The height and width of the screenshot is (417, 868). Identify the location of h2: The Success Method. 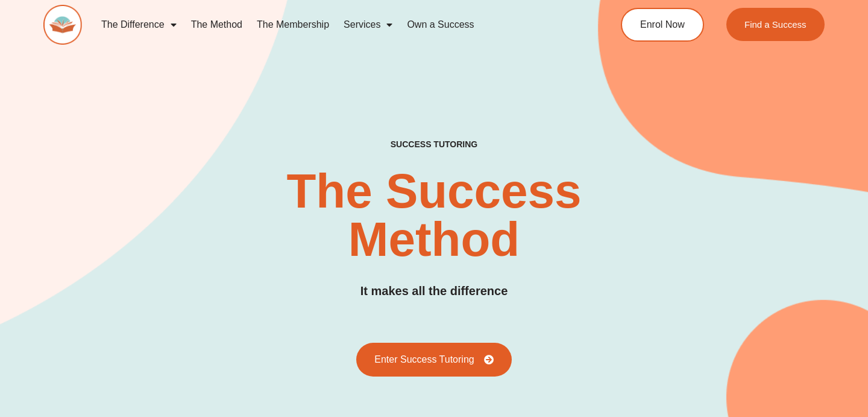
(434, 216).